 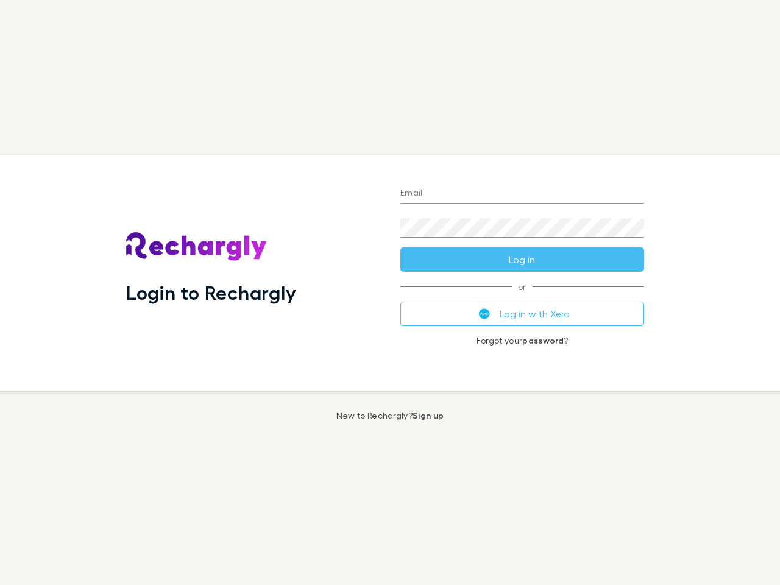 What do you see at coordinates (523, 287) in the screenshot?
I see `span: or` at bounding box center [523, 287].